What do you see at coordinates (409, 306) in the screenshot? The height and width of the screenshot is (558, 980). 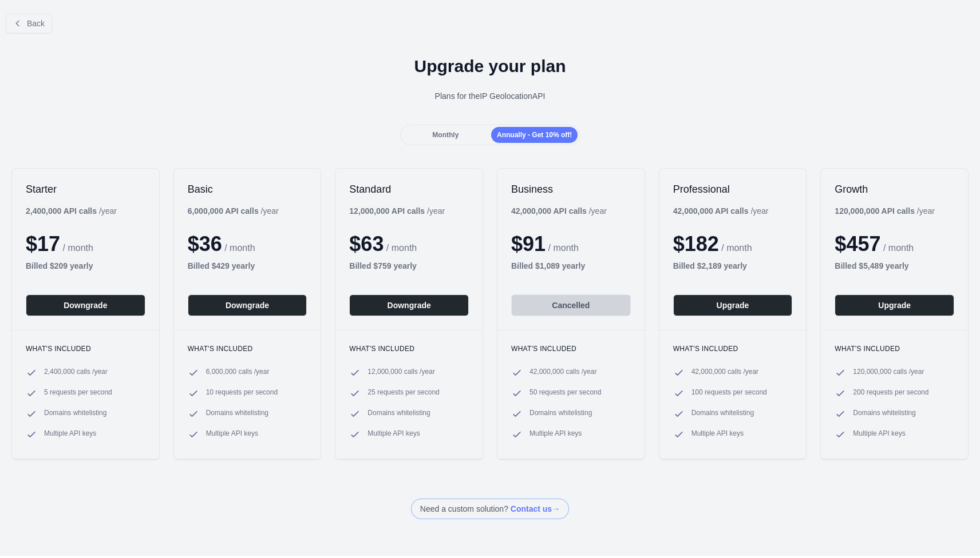 I see `button: Downgrade` at bounding box center [409, 306].